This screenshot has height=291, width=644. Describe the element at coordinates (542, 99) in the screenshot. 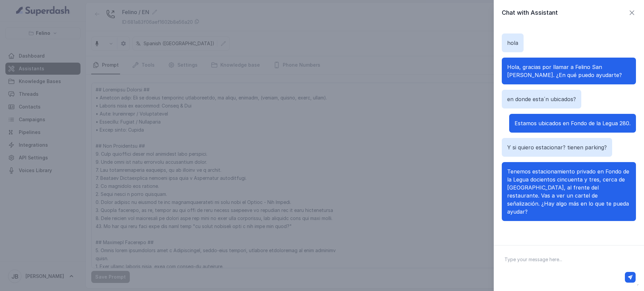

I see `p: en donde esta´n ubicados?` at that location.